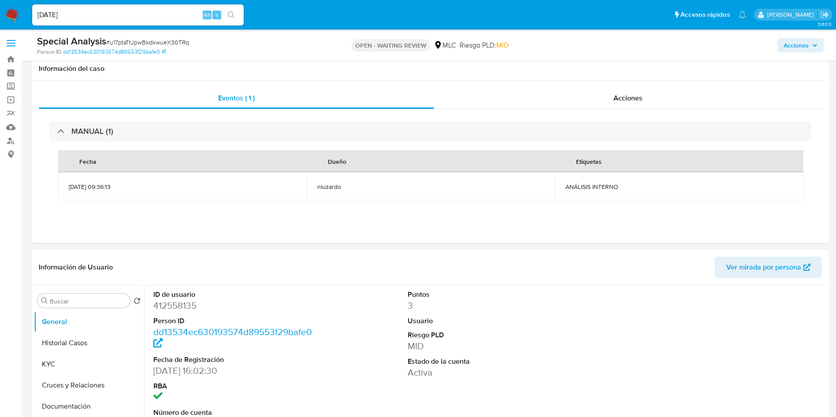 This screenshot has height=417, width=836. What do you see at coordinates (488, 335) in the screenshot?
I see `dt: Riesgo PLD` at bounding box center [488, 335].